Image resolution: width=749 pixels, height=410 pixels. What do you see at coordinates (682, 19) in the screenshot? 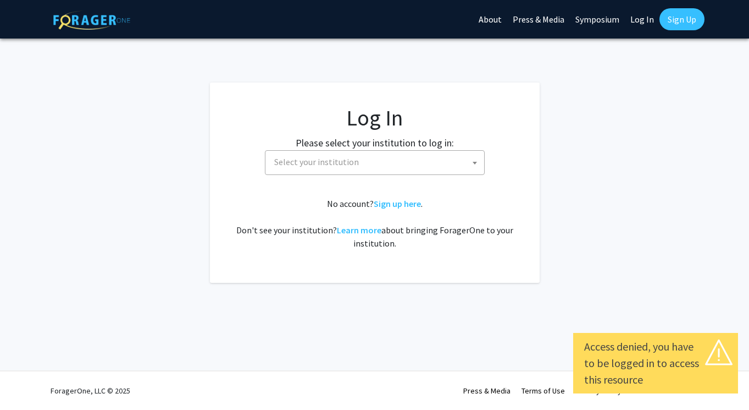
I see `a: Sign Up` at bounding box center [682, 19].